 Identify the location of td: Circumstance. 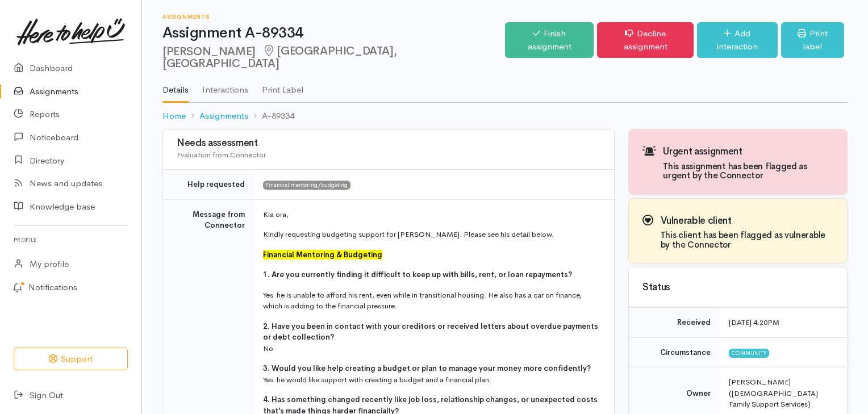
(674, 352).